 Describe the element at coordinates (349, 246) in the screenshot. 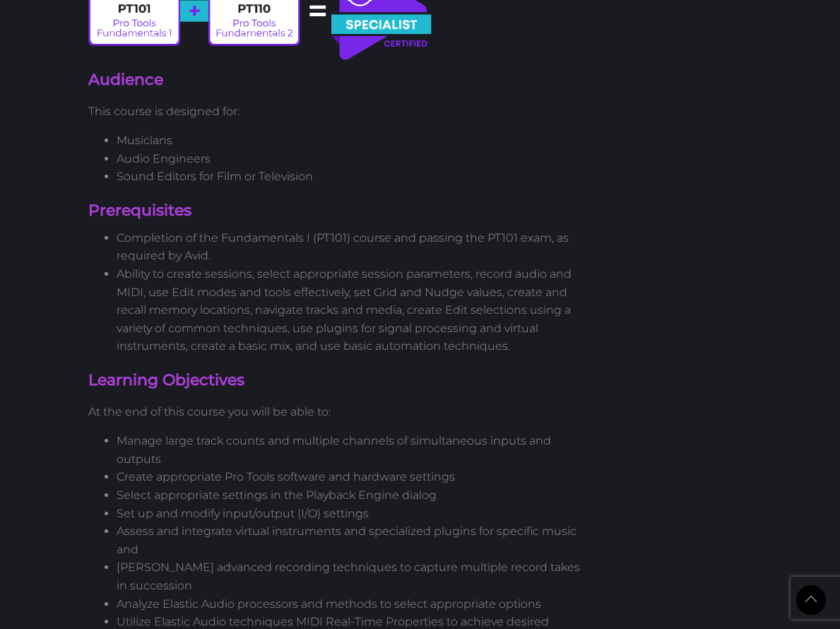

I see `li: Completion of the Fundamentals I (PT101) course and passing the PT101 exam, as required by Avid.` at that location.